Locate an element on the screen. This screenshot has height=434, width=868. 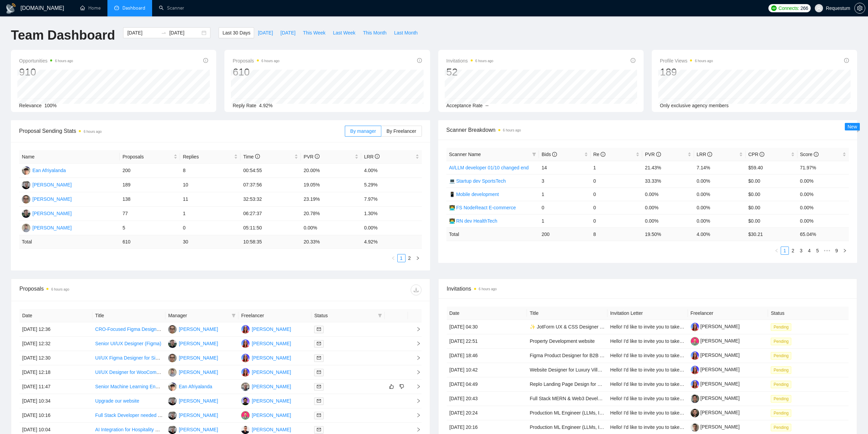
span: left is located at coordinates (393, 258).